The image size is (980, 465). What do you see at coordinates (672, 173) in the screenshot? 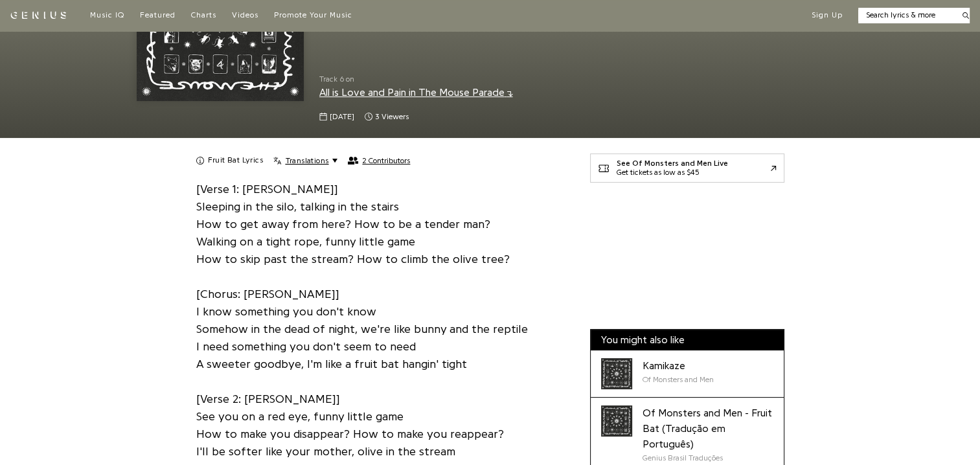
I see `div: Get tickets as low as $45` at bounding box center [672, 173].